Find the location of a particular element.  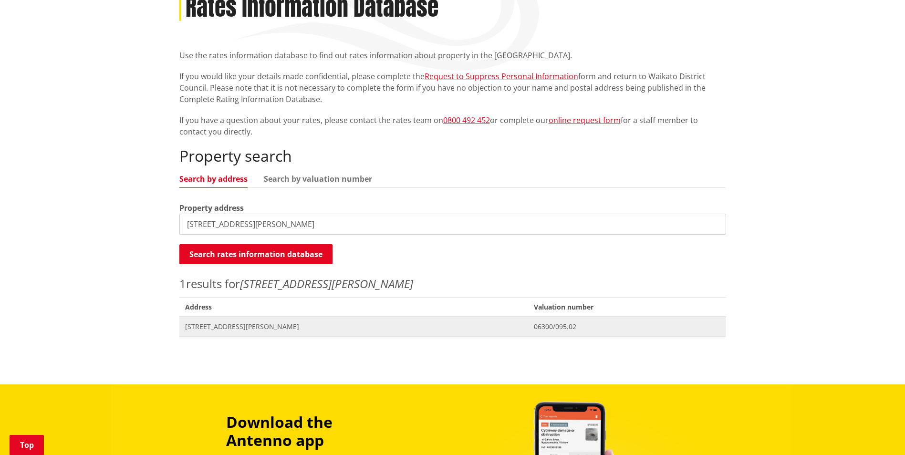

span: 06300/095.02 is located at coordinates (627, 327).